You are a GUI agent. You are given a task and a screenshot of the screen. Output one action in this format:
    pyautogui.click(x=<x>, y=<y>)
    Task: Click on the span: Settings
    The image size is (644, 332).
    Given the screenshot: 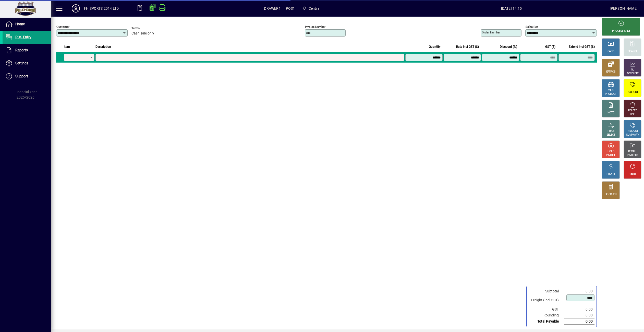 What is the action you would take?
    pyautogui.click(x=21, y=63)
    